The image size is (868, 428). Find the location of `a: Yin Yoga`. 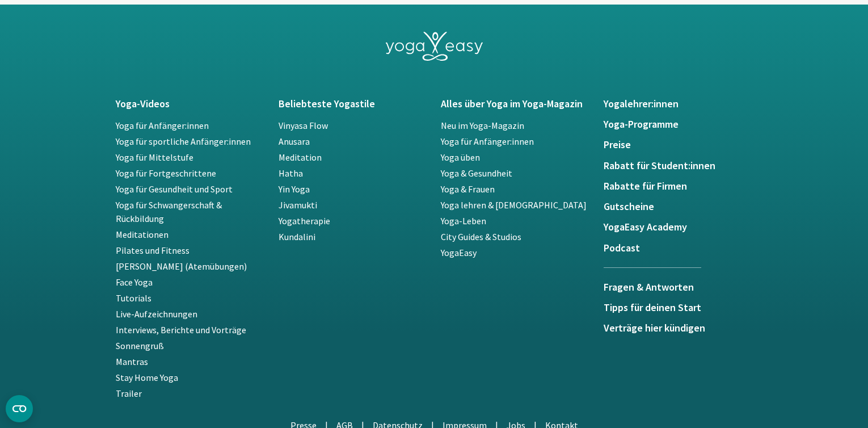

a: Yin Yoga is located at coordinates (294, 189).